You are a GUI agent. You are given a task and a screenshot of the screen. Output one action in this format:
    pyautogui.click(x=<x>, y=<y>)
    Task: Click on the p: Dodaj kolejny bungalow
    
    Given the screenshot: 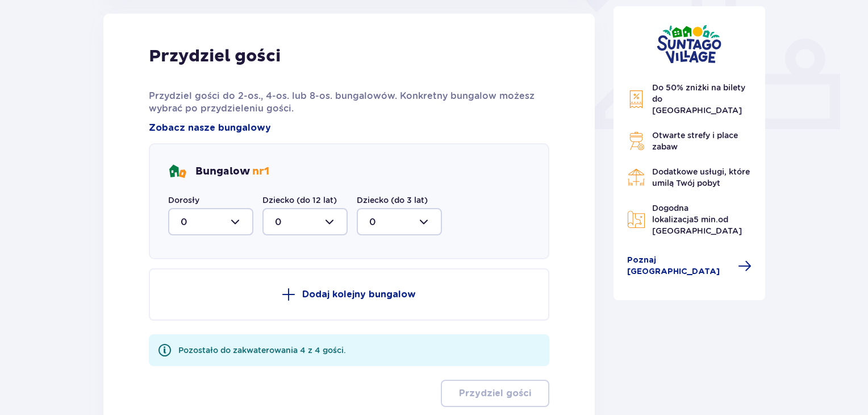 What is the action you would take?
    pyautogui.click(x=359, y=294)
    